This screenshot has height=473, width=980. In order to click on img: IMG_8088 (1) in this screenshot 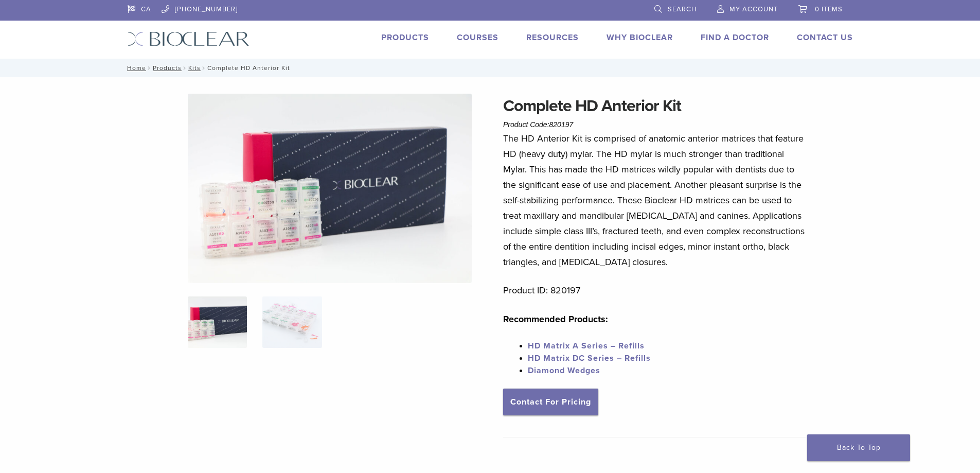, I will do `click(330, 189)`.